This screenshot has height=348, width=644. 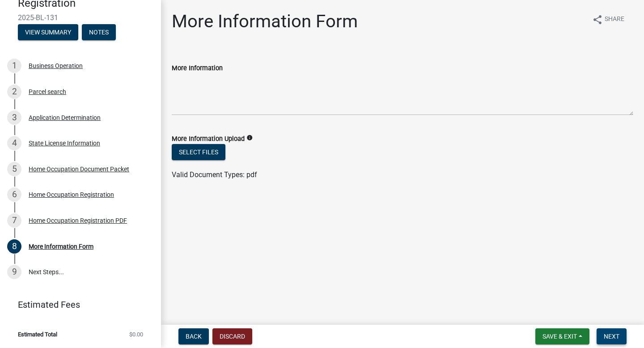 I want to click on div: 5, so click(x=15, y=169).